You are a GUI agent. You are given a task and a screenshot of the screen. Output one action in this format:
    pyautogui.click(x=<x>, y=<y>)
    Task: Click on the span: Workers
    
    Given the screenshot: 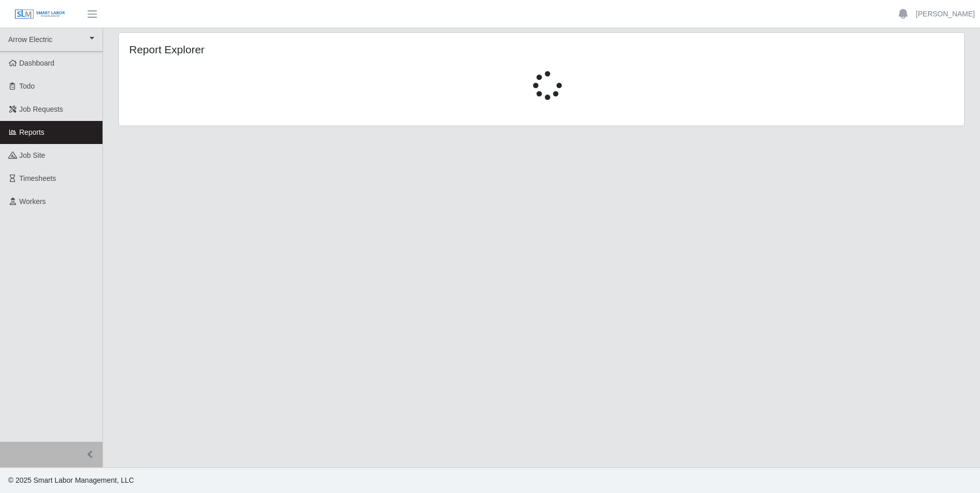 What is the action you would take?
    pyautogui.click(x=33, y=201)
    